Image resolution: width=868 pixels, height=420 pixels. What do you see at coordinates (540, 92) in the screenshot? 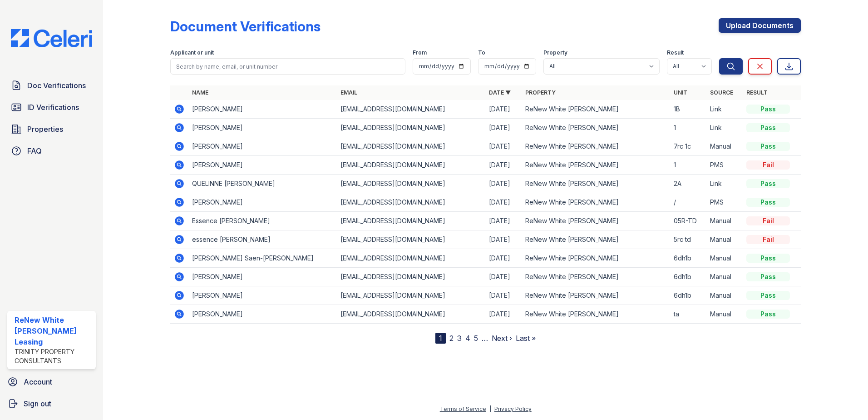
I see `a: Property` at bounding box center [540, 92].